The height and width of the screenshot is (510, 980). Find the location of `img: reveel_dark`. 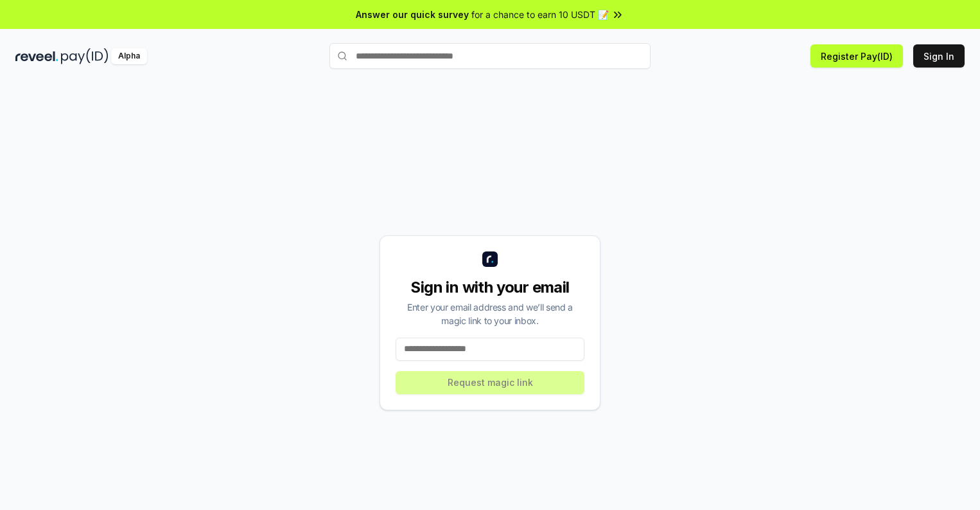

img: reveel_dark is located at coordinates (36, 56).